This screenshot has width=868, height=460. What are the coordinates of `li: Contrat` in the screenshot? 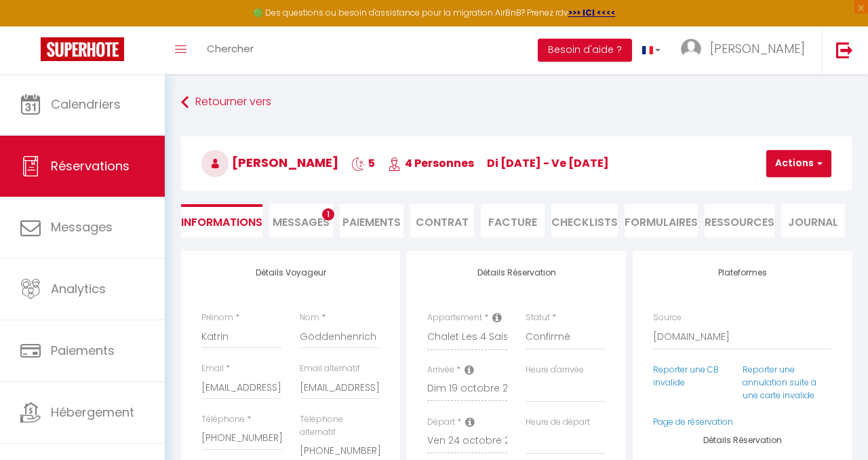 It's located at (442, 221).